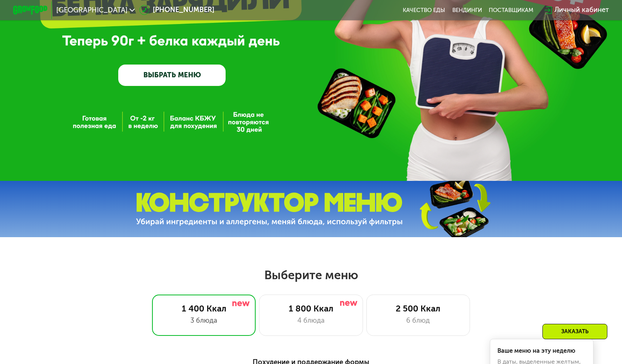 This screenshot has height=364, width=622. Describe the element at coordinates (311, 320) in the screenshot. I see `div: 4 блюда` at that location.